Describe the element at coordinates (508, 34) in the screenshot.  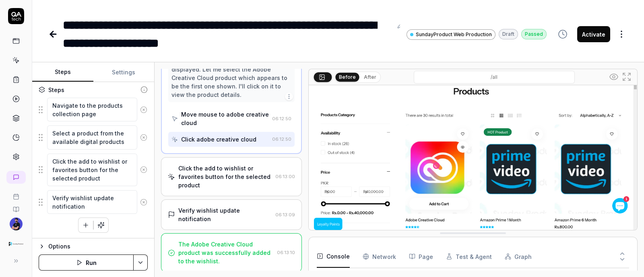
I see `div: Draft` at that location.